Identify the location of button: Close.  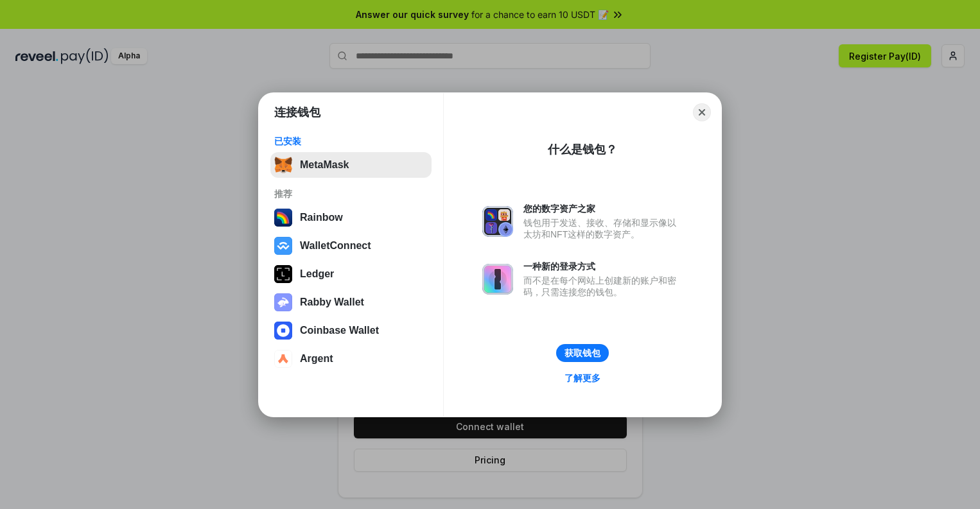
(702, 112).